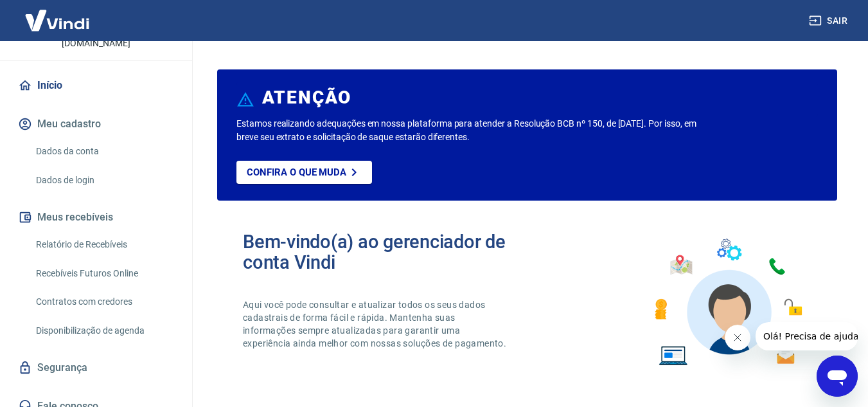 The width and height of the screenshot is (868, 407). I want to click on a: Confira o que muda, so click(304, 172).